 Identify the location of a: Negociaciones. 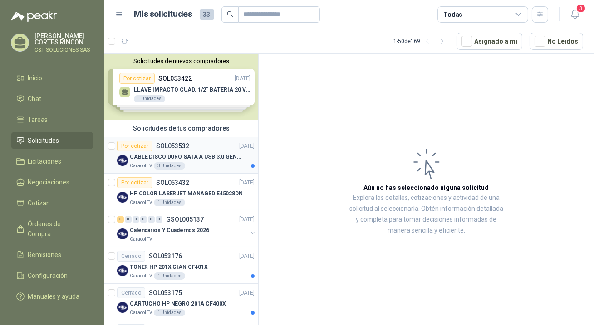
(52, 182).